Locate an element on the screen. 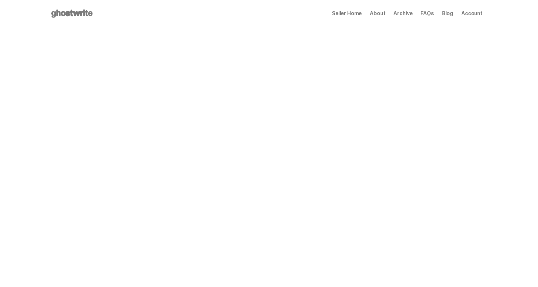 The width and height of the screenshot is (538, 287). a: FAQs is located at coordinates (427, 14).